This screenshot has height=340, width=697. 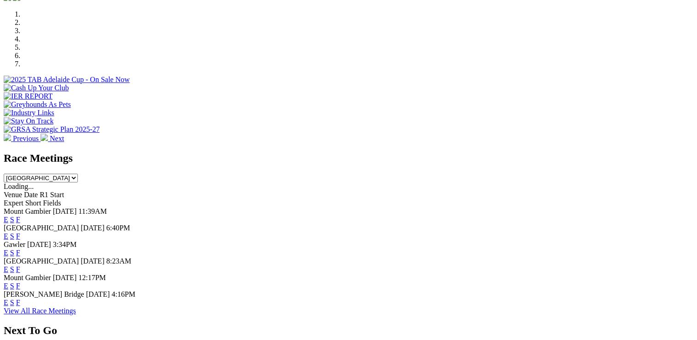 I want to click on img: chevron-left-pager-white.svg, so click(x=7, y=137).